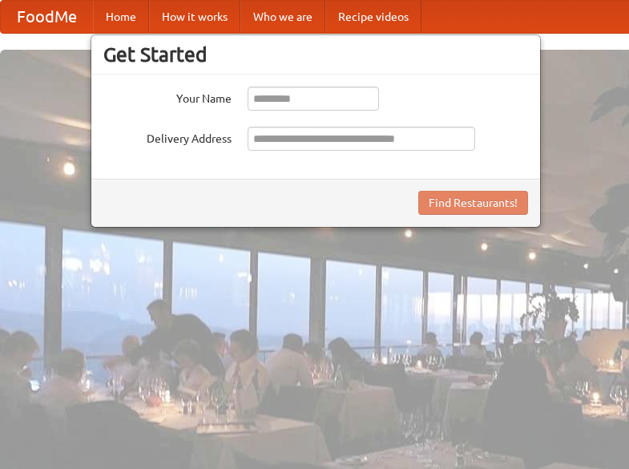 The height and width of the screenshot is (469, 629). Describe the element at coordinates (316, 54) in the screenshot. I see `h3: Get Started` at that location.